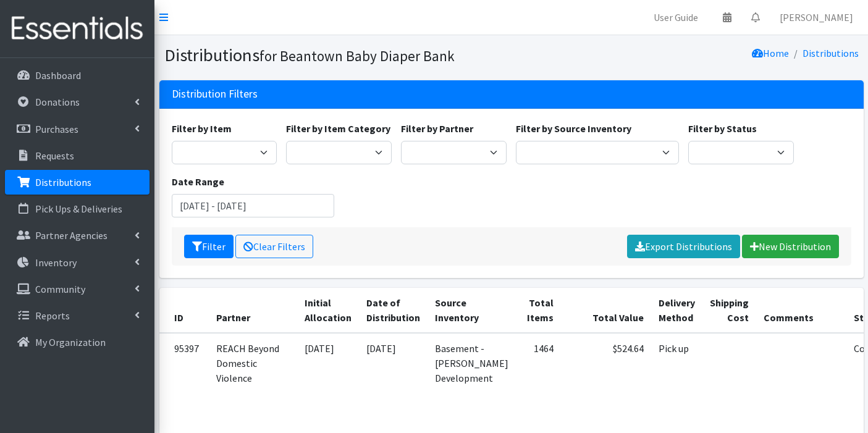 Image resolution: width=868 pixels, height=433 pixels. Describe the element at coordinates (53, 316) in the screenshot. I see `p: Reports` at that location.